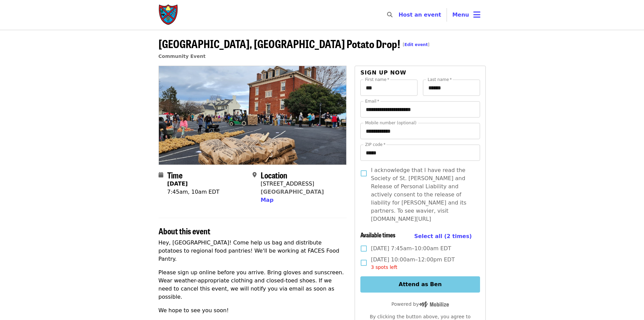 This screenshot has height=320, width=644. I want to click on p: We hope to see you soon!, so click(253, 310).